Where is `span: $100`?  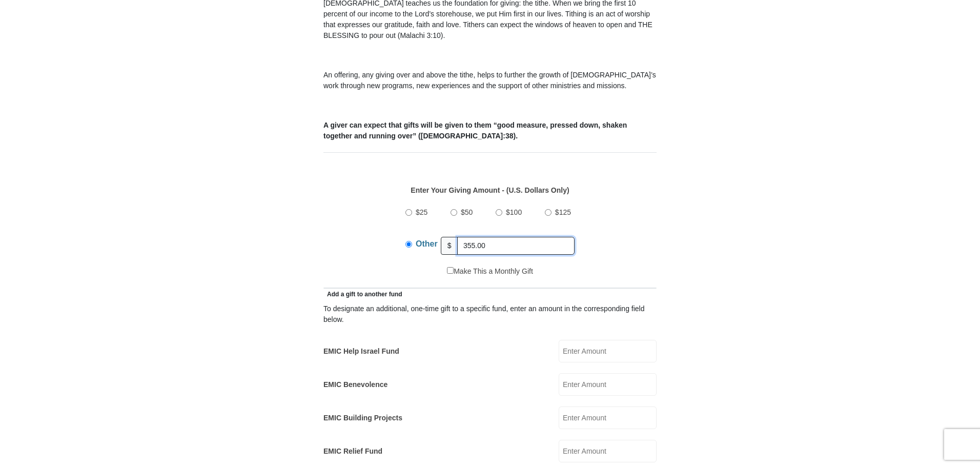 span: $100 is located at coordinates (513, 212).